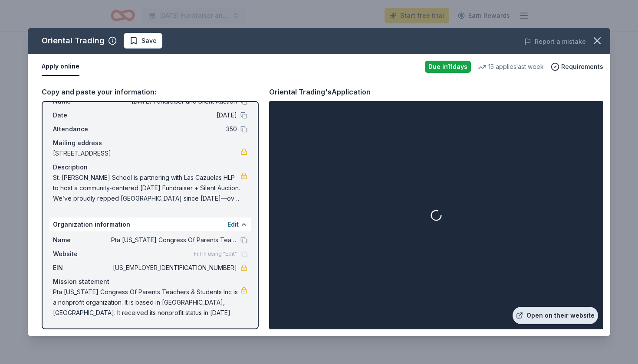  Describe the element at coordinates (174, 130) in the screenshot. I see `span: 350` at that location.